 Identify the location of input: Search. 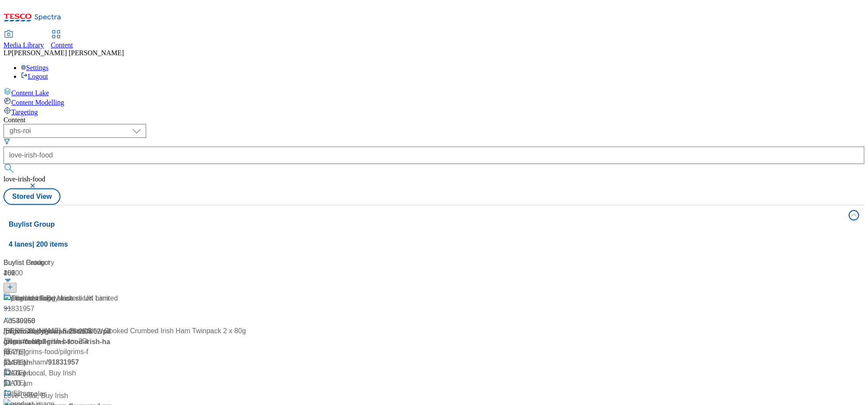
(434, 156).